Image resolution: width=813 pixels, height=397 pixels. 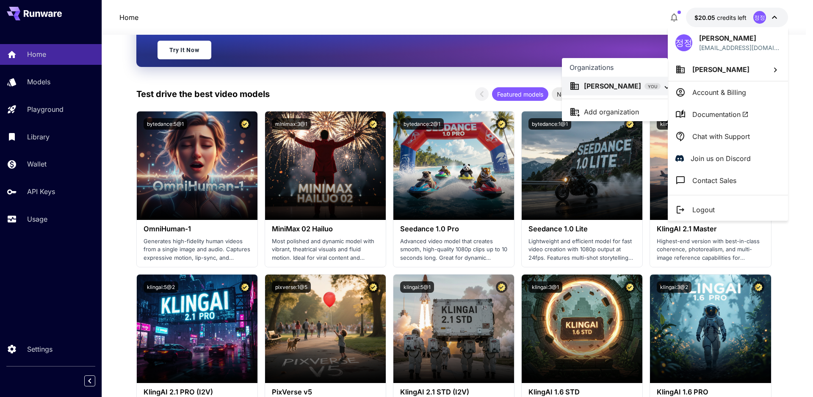 What do you see at coordinates (653, 86) in the screenshot?
I see `span: YOU` at bounding box center [653, 86].